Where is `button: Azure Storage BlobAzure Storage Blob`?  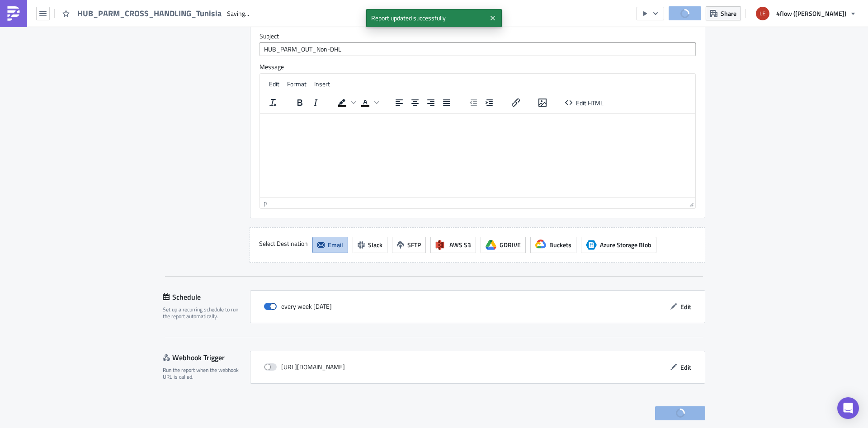
button: Azure Storage BlobAzure Storage Blob is located at coordinates (618, 245).